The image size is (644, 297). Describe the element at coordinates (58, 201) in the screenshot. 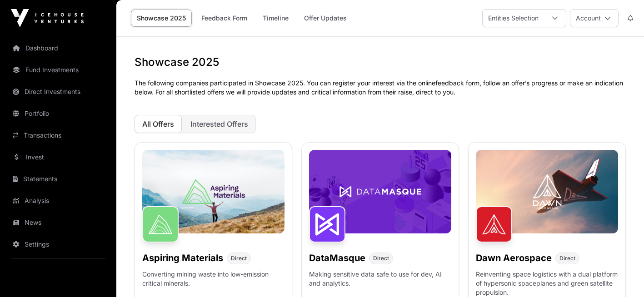

I see `a: Analysis` at that location.